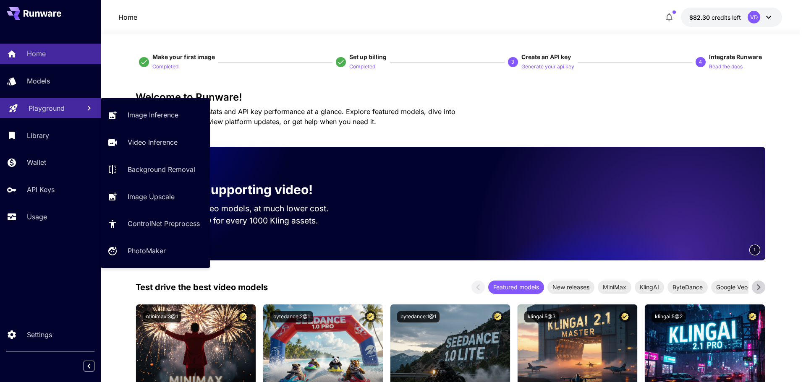  What do you see at coordinates (155, 170) in the screenshot?
I see `a: Background Removal` at bounding box center [155, 170].